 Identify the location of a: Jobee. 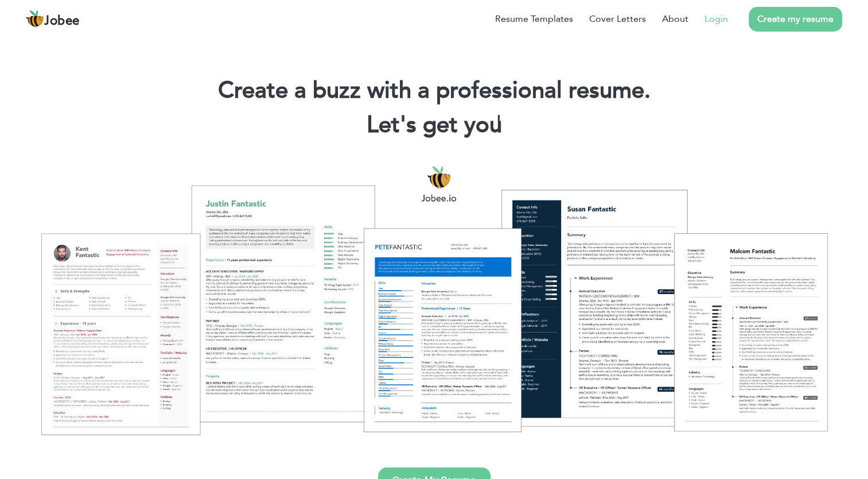
(53, 19).